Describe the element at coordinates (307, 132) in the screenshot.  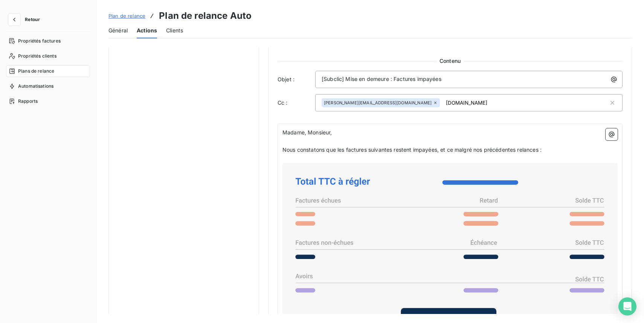
I see `span: Madame, Monsieur,` at that location.